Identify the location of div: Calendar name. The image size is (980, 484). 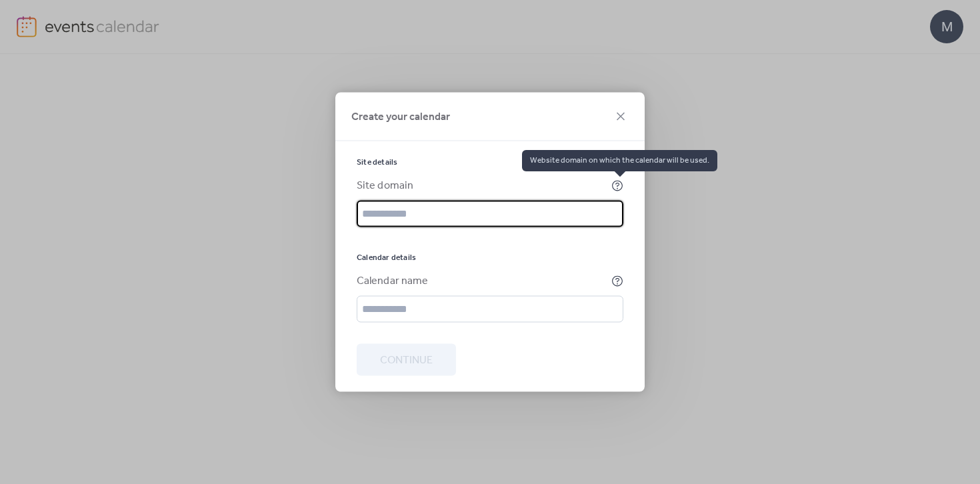
(483, 282).